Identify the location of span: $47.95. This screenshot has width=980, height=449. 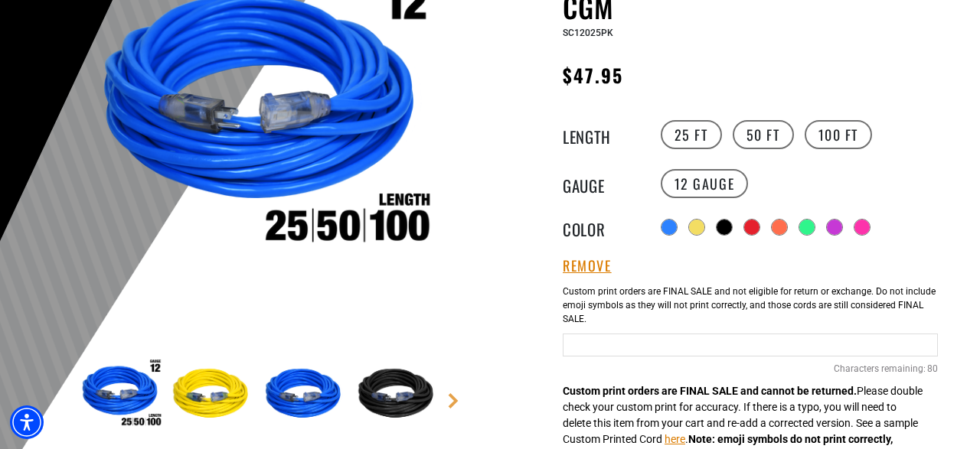
(592, 75).